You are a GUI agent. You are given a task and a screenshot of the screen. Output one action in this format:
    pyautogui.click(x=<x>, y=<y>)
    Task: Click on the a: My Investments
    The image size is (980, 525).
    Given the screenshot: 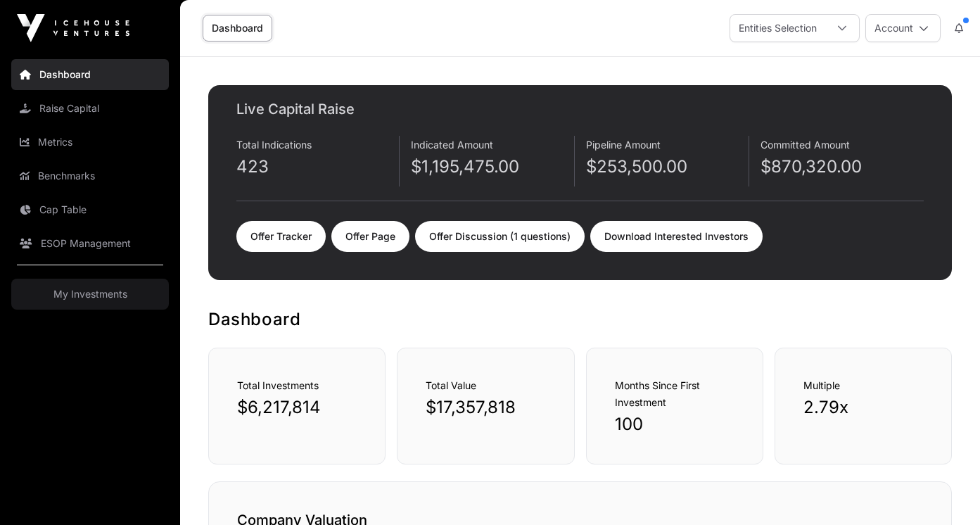 What is the action you would take?
    pyautogui.click(x=90, y=294)
    